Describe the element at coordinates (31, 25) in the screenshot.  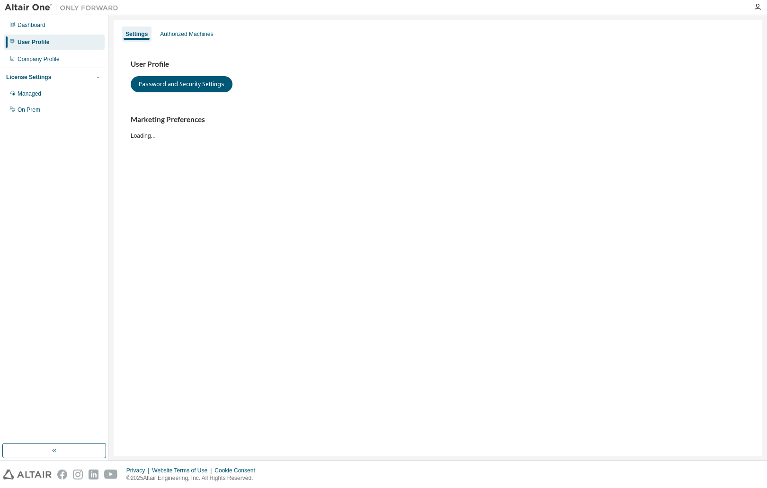
I see `div: Dashboard` at that location.